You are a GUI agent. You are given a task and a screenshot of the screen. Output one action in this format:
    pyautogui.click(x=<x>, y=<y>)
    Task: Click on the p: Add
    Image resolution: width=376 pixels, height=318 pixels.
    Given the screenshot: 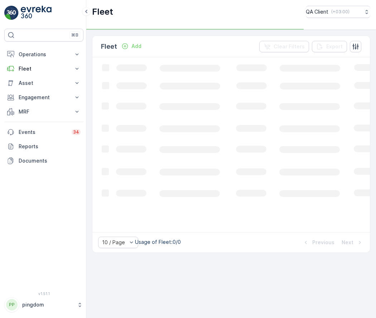 What is the action you would take?
    pyautogui.click(x=137, y=46)
    